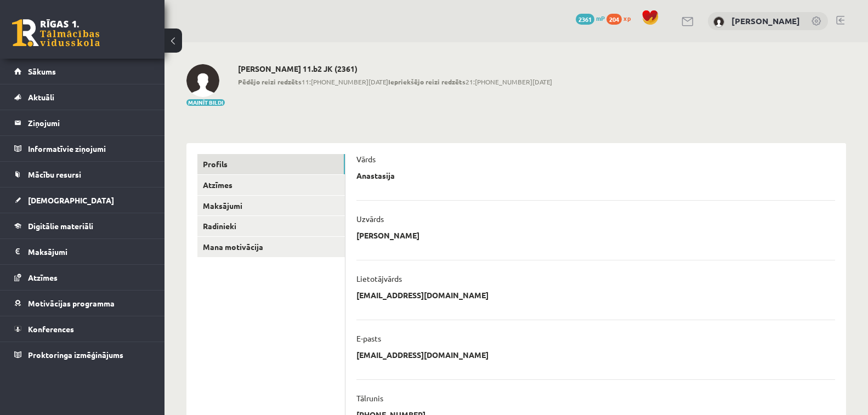 The image size is (868, 415). What do you see at coordinates (82, 149) in the screenshot?
I see `a: Informatīvie ziņojumi` at bounding box center [82, 149].